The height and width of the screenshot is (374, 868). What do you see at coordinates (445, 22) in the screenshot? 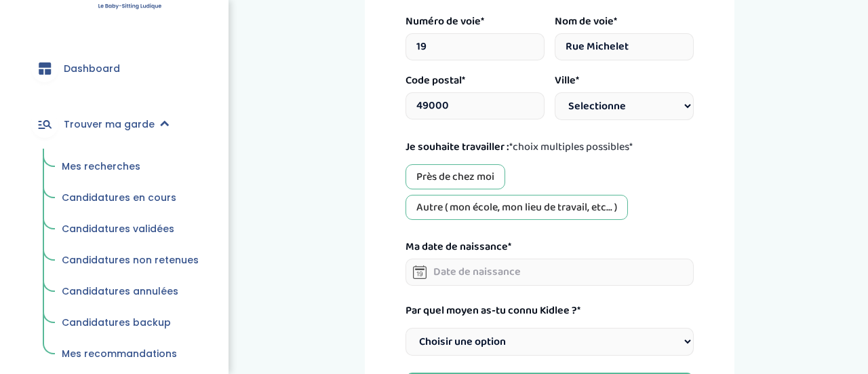
I see `label: Numéro de voie` at bounding box center [445, 22].